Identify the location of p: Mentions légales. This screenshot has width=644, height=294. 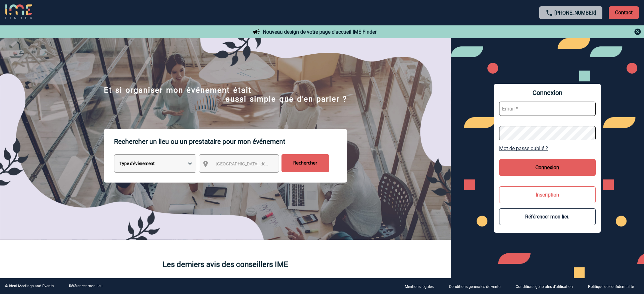
(419, 286).